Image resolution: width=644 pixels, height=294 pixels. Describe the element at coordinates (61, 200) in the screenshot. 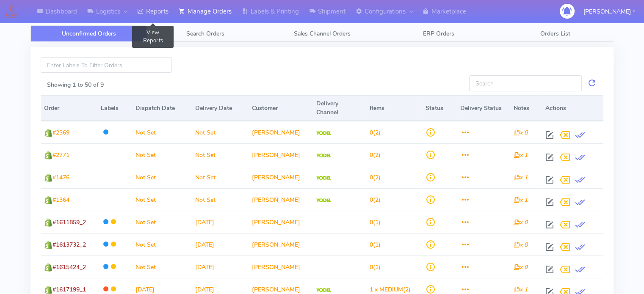

I see `span: #1364` at that location.